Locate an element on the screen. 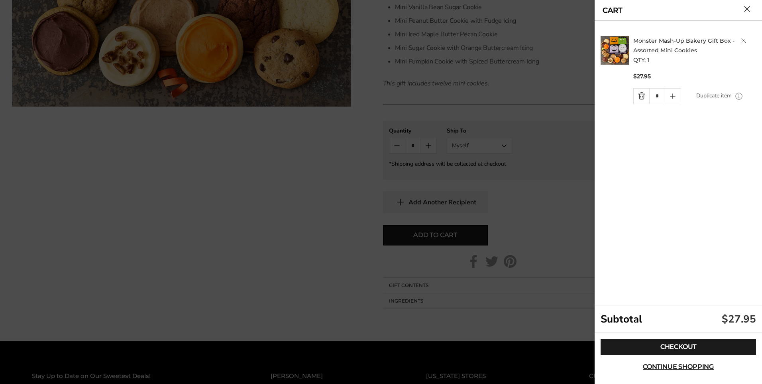 The height and width of the screenshot is (384, 762). a: Duplicate item is located at coordinates (714, 96).